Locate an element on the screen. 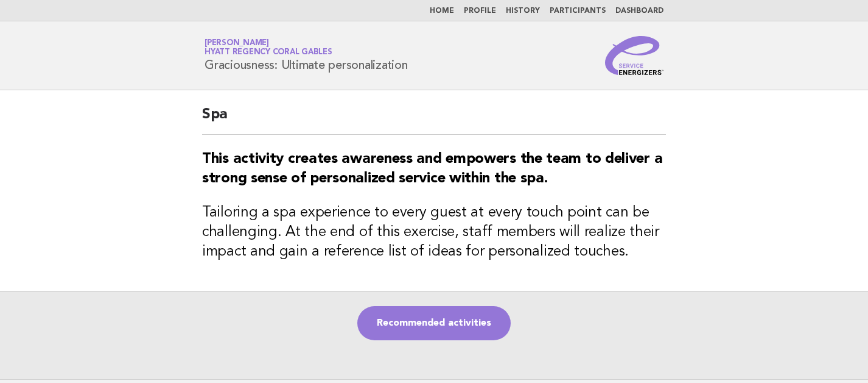 Image resolution: width=868 pixels, height=383 pixels. a: Home is located at coordinates (442, 11).